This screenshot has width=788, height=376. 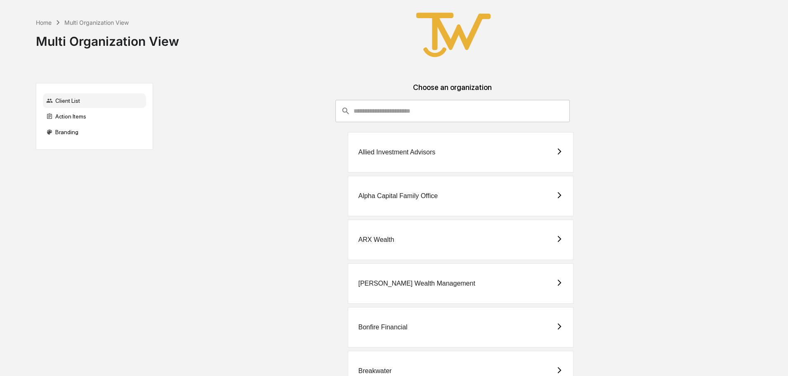 I want to click on div: Action Items, so click(x=94, y=116).